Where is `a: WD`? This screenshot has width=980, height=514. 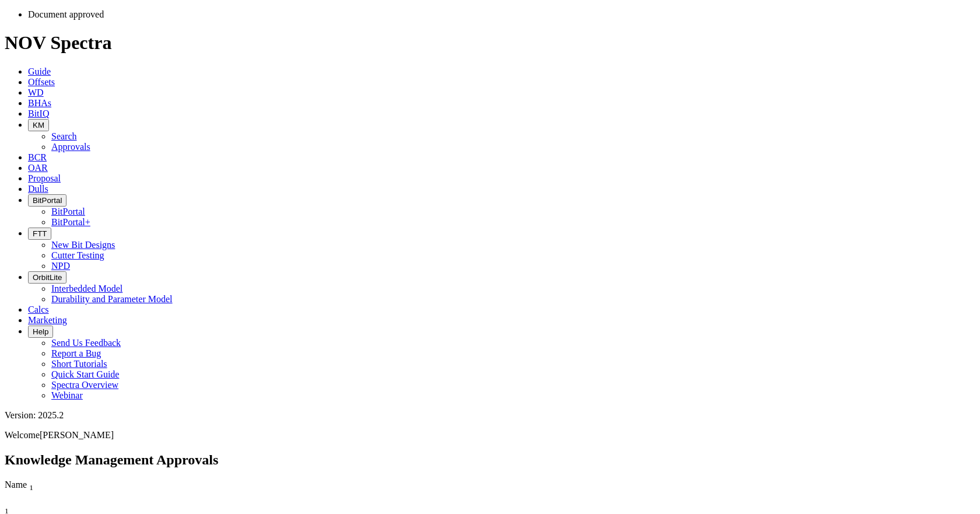 a: WD is located at coordinates (36, 92).